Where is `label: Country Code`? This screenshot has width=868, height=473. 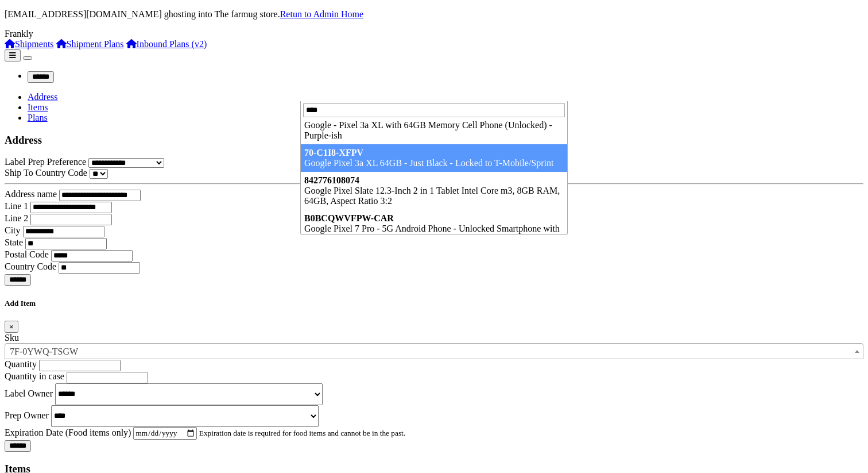
label: Country Code is located at coordinates (30, 266).